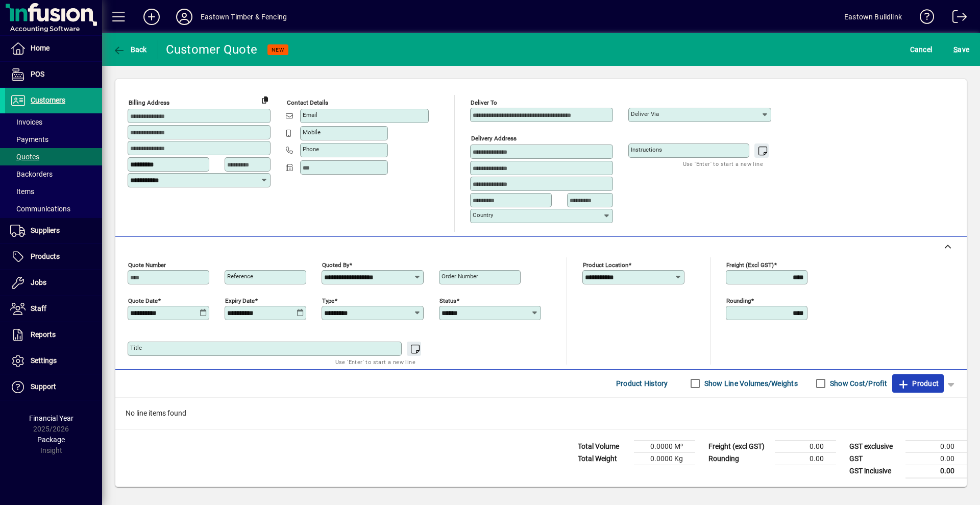 This screenshot has height=505, width=980. What do you see at coordinates (874, 446) in the screenshot?
I see `td: GST exclusive` at bounding box center [874, 446].